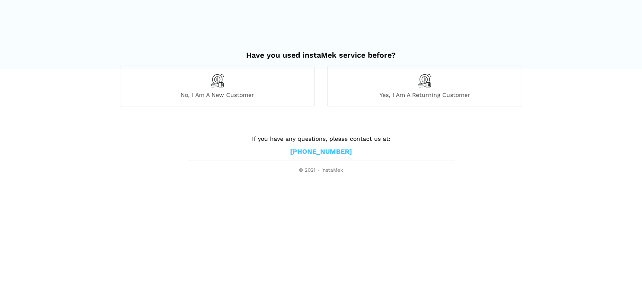  I want to click on span: Yes, I am a returning customer, so click(425, 95).